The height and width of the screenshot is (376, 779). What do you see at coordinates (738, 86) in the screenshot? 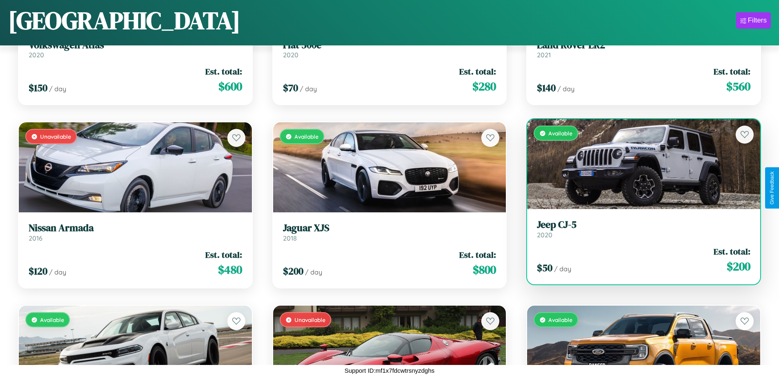
I see `span: $ 560` at bounding box center [738, 86].